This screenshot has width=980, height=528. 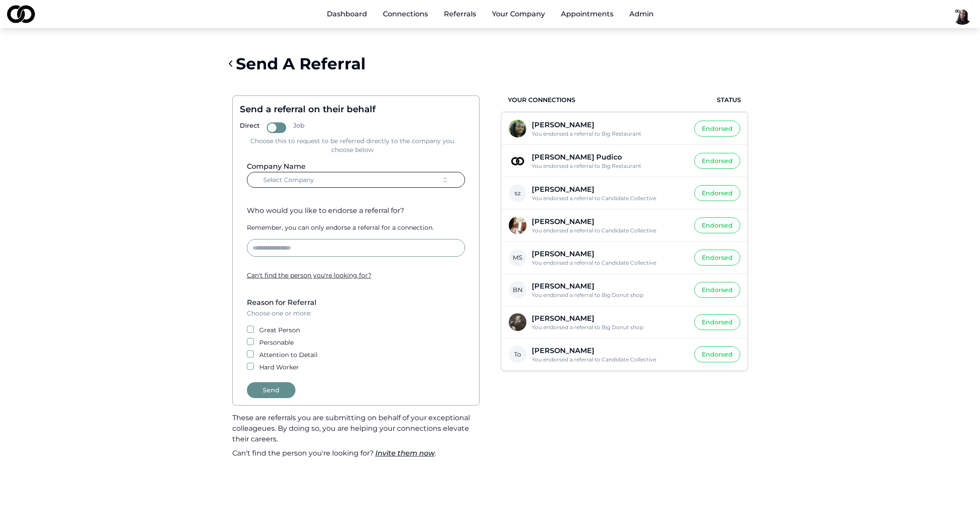 I want to click on button: Send, so click(x=271, y=390).